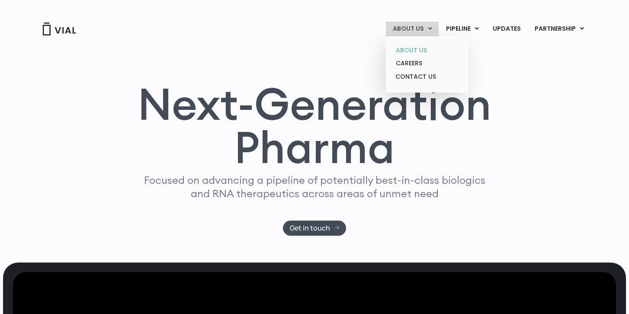  Describe the element at coordinates (59, 29) in the screenshot. I see `img: Vial Logo` at that location.